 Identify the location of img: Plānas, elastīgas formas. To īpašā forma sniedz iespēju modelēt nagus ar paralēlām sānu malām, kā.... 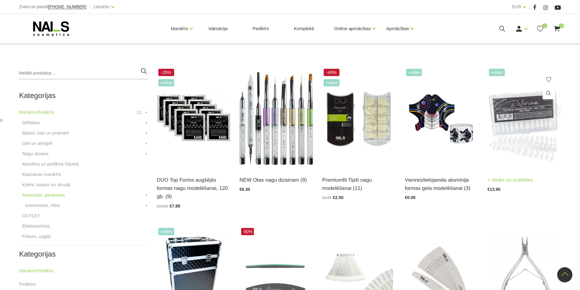
(359, 118).